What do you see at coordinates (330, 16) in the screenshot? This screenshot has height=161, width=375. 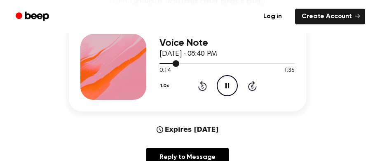 I see `a: Create Account` at bounding box center [330, 16].